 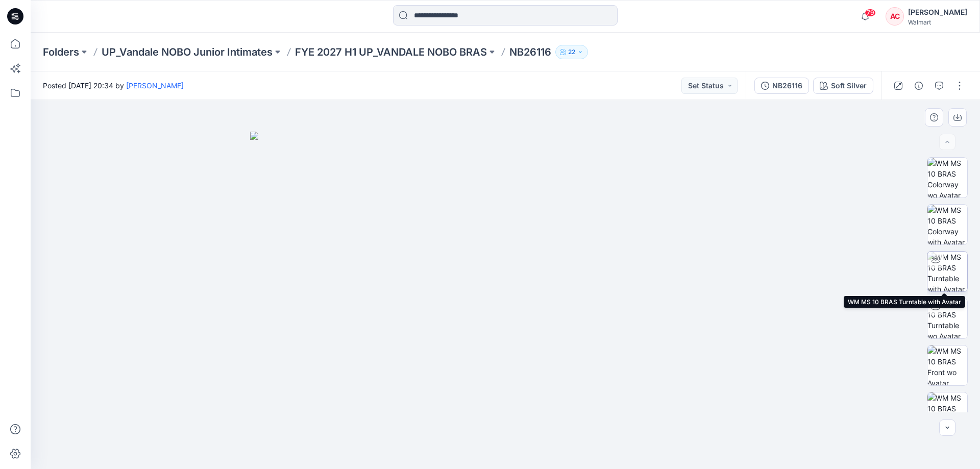 I want to click on p: 22, so click(x=572, y=52).